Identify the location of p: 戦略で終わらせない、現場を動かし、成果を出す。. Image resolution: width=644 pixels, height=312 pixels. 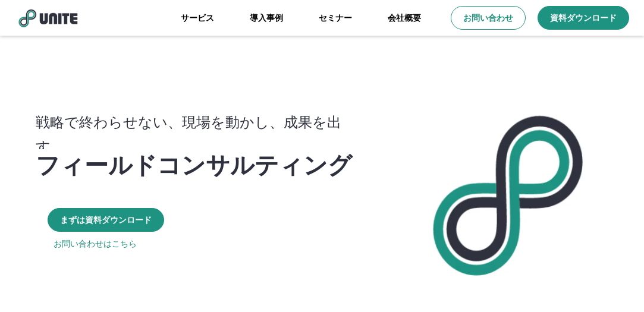
(200, 134).